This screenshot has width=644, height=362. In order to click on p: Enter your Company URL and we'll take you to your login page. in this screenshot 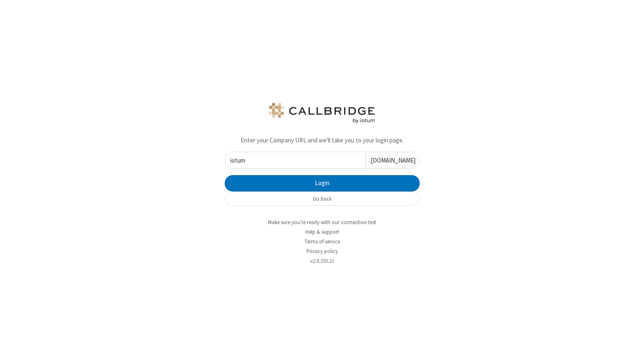, I will do `click(322, 140)`.